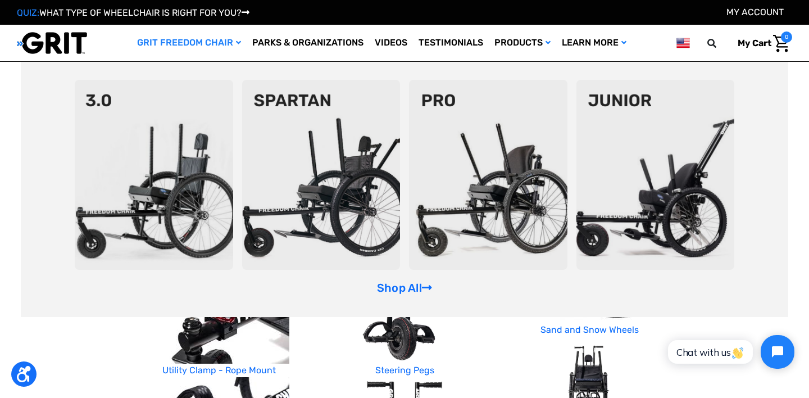  What do you see at coordinates (656, 175) in the screenshot?
I see `img: junior-chair.png` at bounding box center [656, 175].